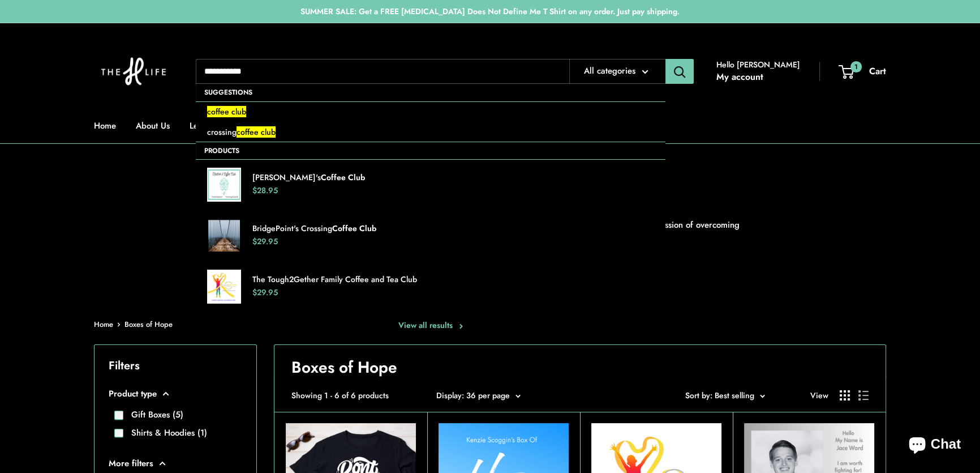 The height and width of the screenshot is (473, 980). What do you see at coordinates (224, 286) in the screenshot?
I see `img: The Tough2Gether Family Coffee and Tea Club` at bounding box center [224, 286].